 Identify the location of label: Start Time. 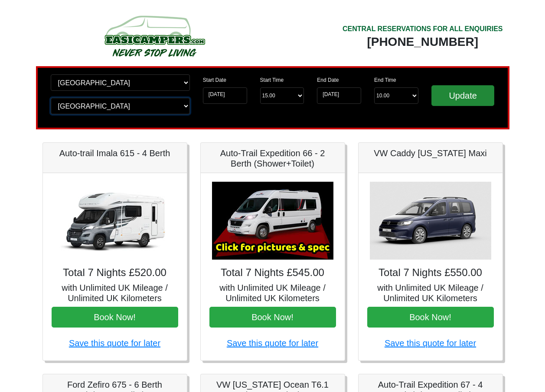
(272, 80).